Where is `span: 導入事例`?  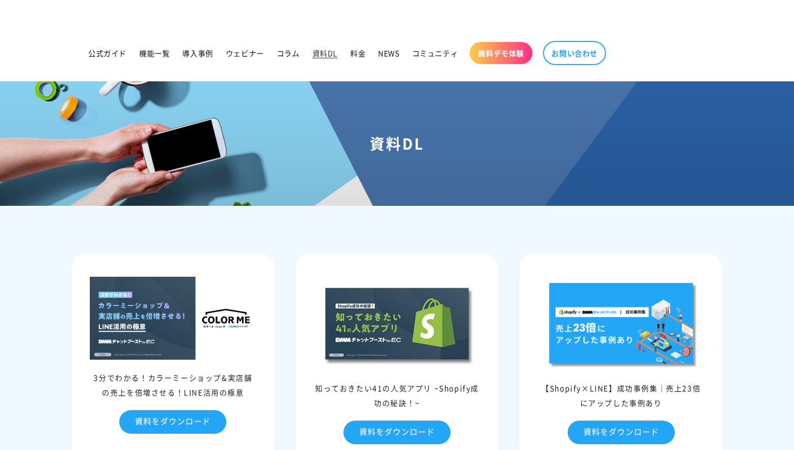
span: 導入事例 is located at coordinates (197, 53).